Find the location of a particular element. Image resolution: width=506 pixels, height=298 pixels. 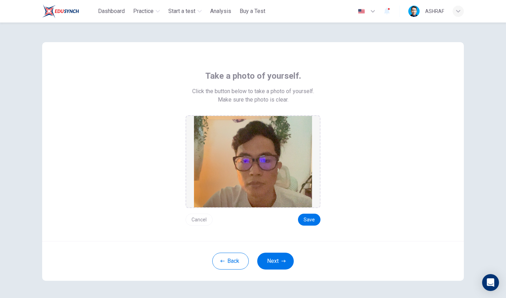

button: Buy a Test is located at coordinates (252, 11).